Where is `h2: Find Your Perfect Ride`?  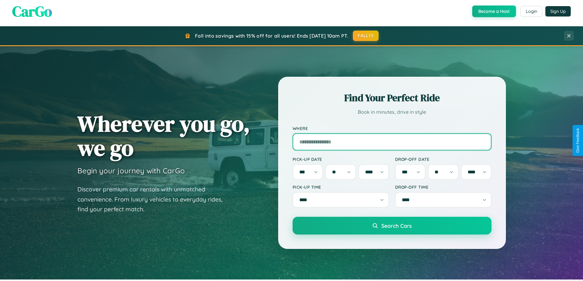
h2: Find Your Perfect Ride is located at coordinates (392, 98).